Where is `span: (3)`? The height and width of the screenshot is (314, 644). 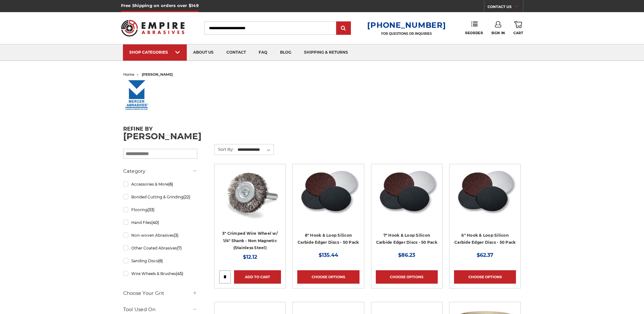
span: (3) is located at coordinates (176, 235).